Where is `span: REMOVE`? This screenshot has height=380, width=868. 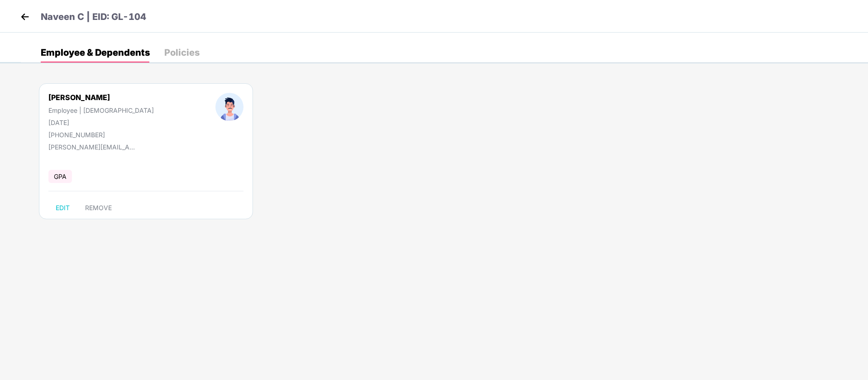
span: REMOVE is located at coordinates (98, 208).